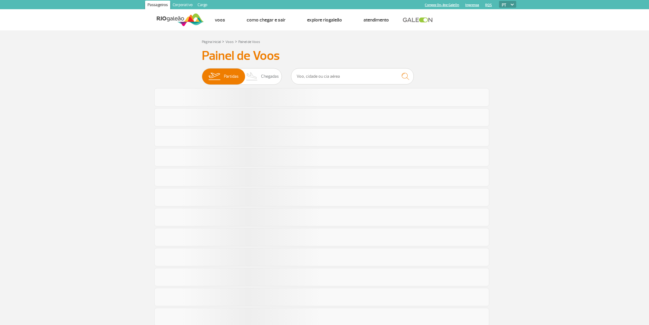 The height and width of the screenshot is (325, 649). Describe the element at coordinates (214, 76) in the screenshot. I see `img: slider-embarque` at that location.